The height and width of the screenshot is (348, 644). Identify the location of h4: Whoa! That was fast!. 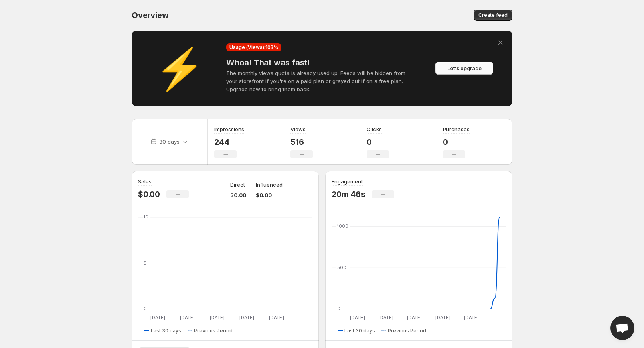
(322, 63).